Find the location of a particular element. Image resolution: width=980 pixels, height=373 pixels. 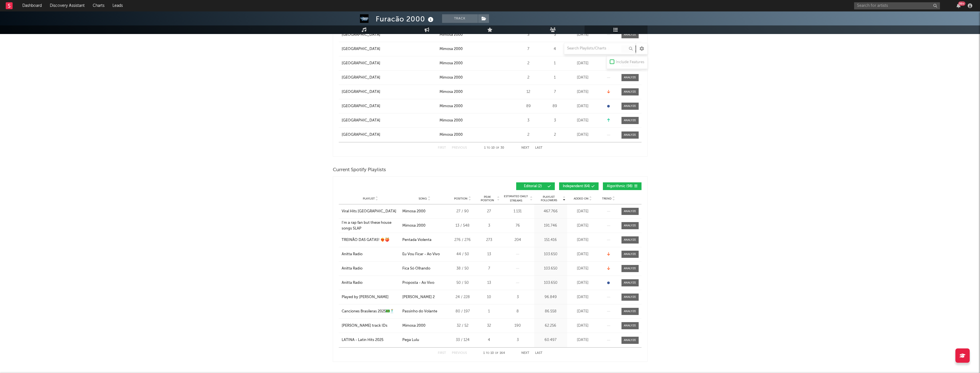

div: Include Features is located at coordinates (630, 62).